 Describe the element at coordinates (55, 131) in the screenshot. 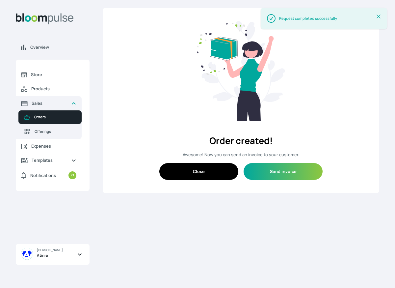

I see `span: Offerings` at that location.